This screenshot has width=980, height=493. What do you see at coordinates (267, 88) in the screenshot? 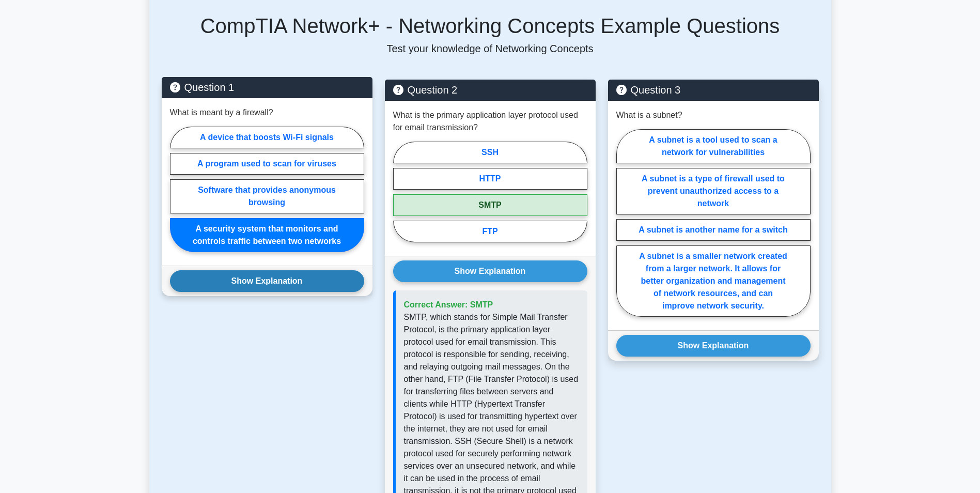
I see `h5: Question 1` at bounding box center [267, 88].